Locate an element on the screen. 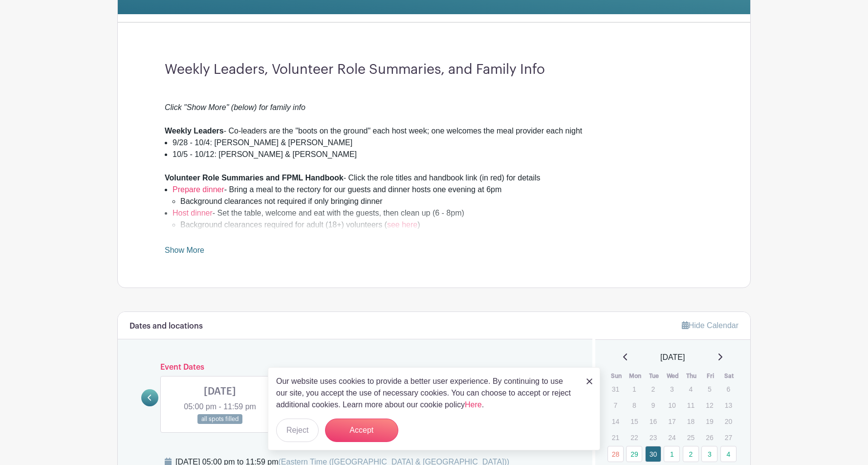 This screenshot has width=868, height=465. a: 1 is located at coordinates (672, 454).